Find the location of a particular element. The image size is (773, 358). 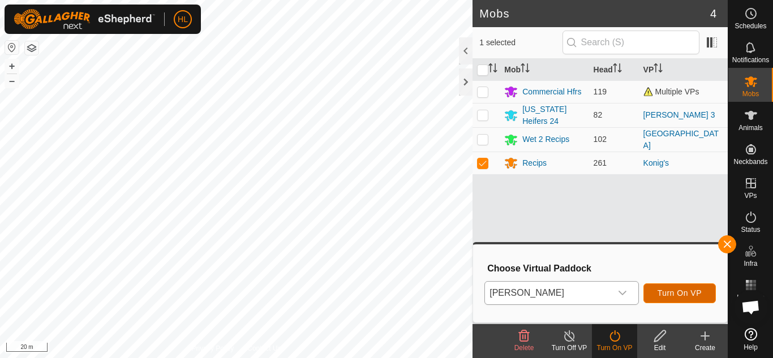

h2: Mobs is located at coordinates (595, 14).